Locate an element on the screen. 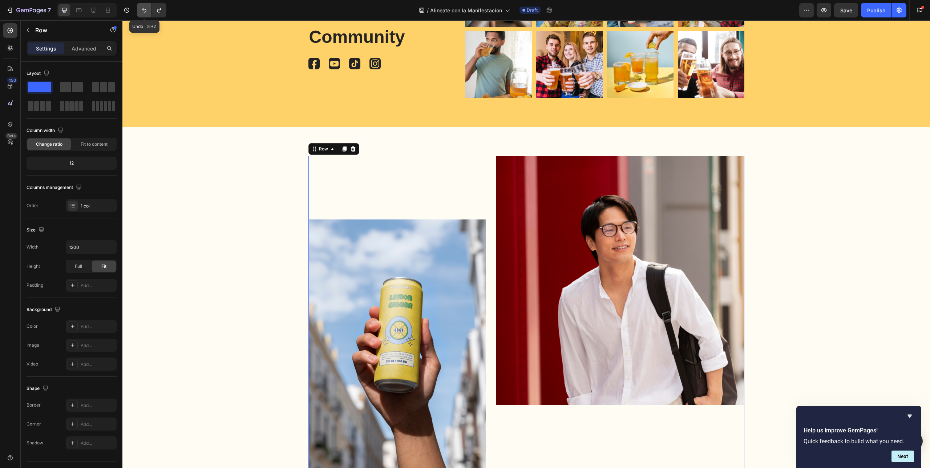 Image resolution: width=930 pixels, height=468 pixels. img: gempages_432750572815254551-15e33353-0cf3-43dc-99d3-66ab4f051638.png is located at coordinates (588, 44).